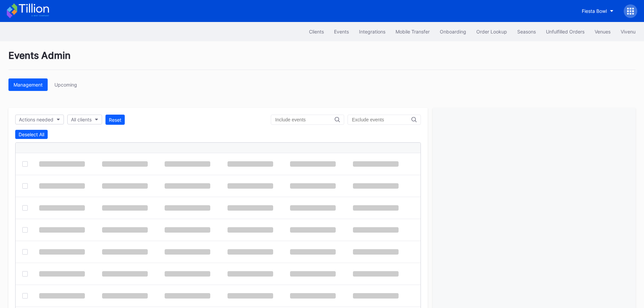  Describe the element at coordinates (65, 85) in the screenshot. I see `div: Upcoming` at that location.